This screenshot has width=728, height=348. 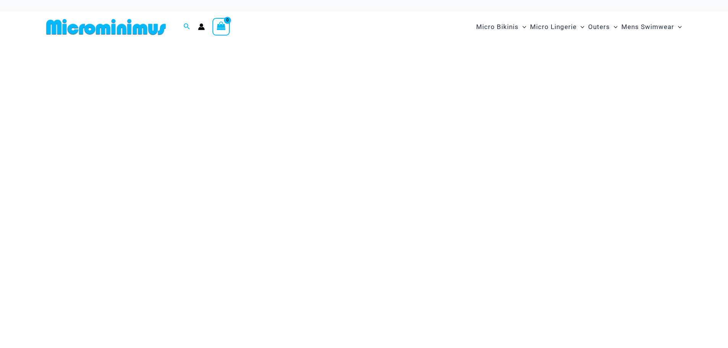 What do you see at coordinates (603, 27) in the screenshot?
I see `a: OutersMenu ToggleMenu Toggle` at bounding box center [603, 27].